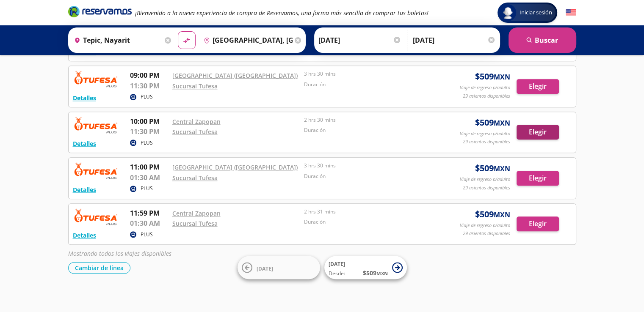 The height and width of the screenshot is (312, 644). Describe the element at coordinates (149, 121) in the screenshot. I see `p: 10:00 PM` at that location.